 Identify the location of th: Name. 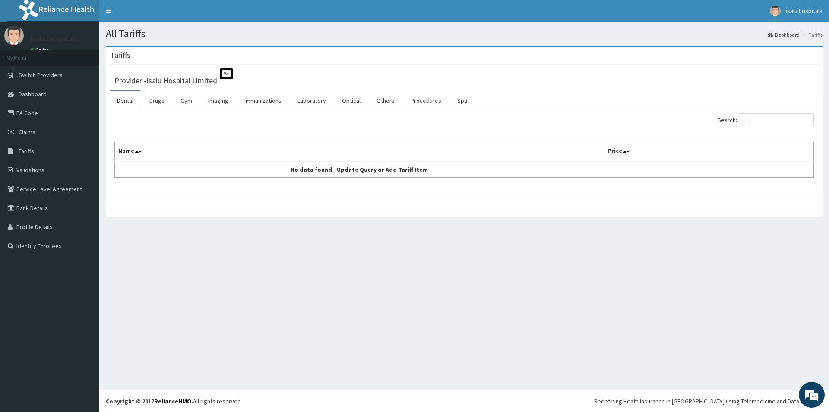
(359, 152).